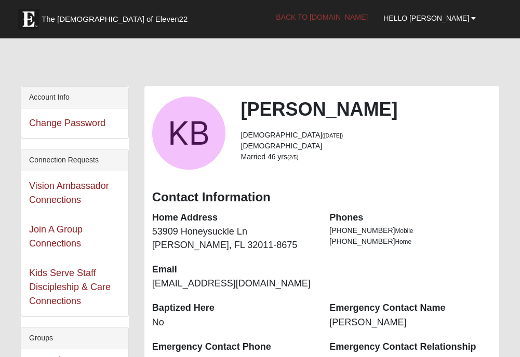 This screenshot has width=520, height=357. Describe the element at coordinates (70, 287) in the screenshot. I see `a: Kids Serve Staff Discipleship & Care Connections` at that location.